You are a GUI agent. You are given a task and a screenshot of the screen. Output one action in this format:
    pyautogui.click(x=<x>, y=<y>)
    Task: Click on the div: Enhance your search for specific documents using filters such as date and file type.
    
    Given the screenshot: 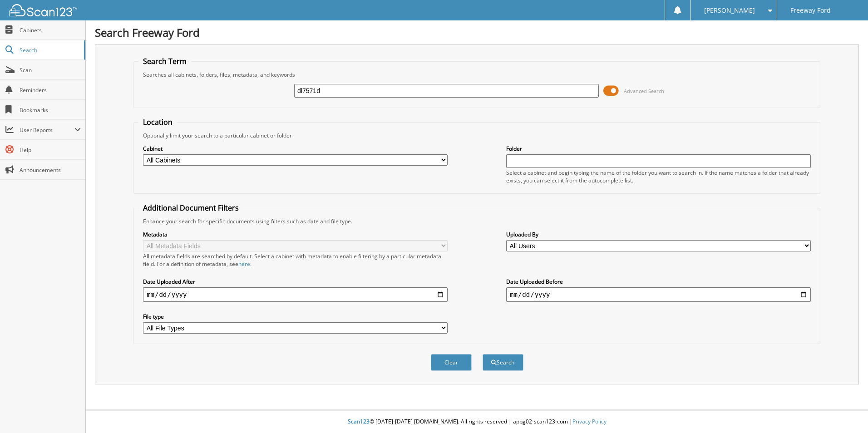 What is the action you would take?
    pyautogui.click(x=476, y=221)
    